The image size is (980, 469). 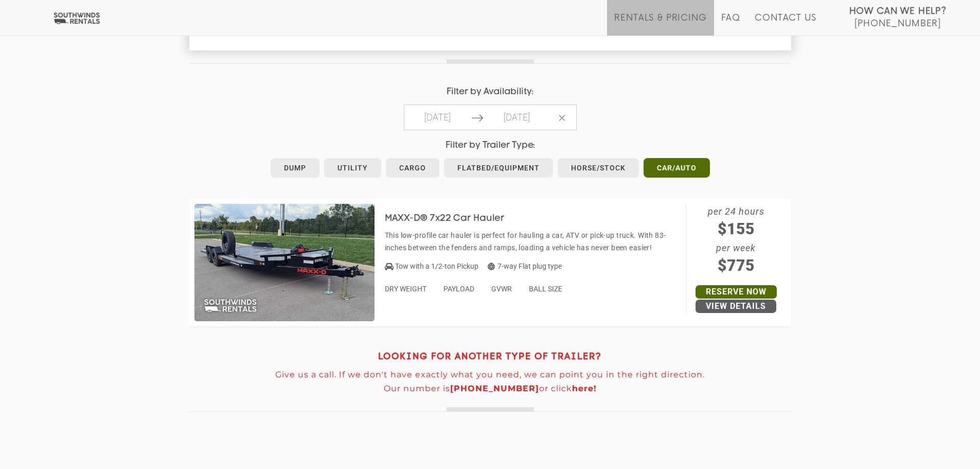 I want to click on a: Utility, so click(x=352, y=168).